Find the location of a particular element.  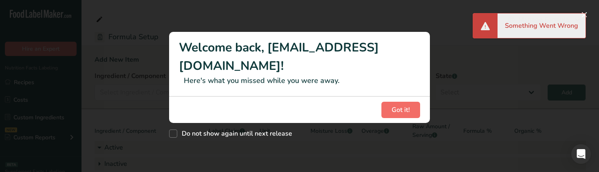

span: Got it! is located at coordinates (400, 110).